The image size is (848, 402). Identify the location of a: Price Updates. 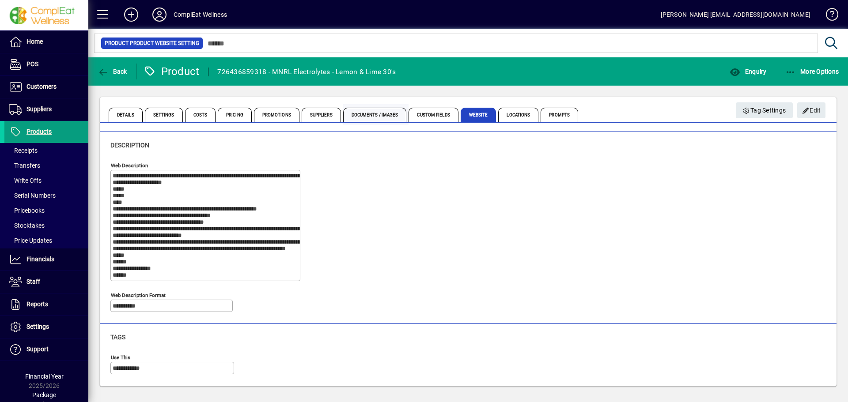
(46, 241).